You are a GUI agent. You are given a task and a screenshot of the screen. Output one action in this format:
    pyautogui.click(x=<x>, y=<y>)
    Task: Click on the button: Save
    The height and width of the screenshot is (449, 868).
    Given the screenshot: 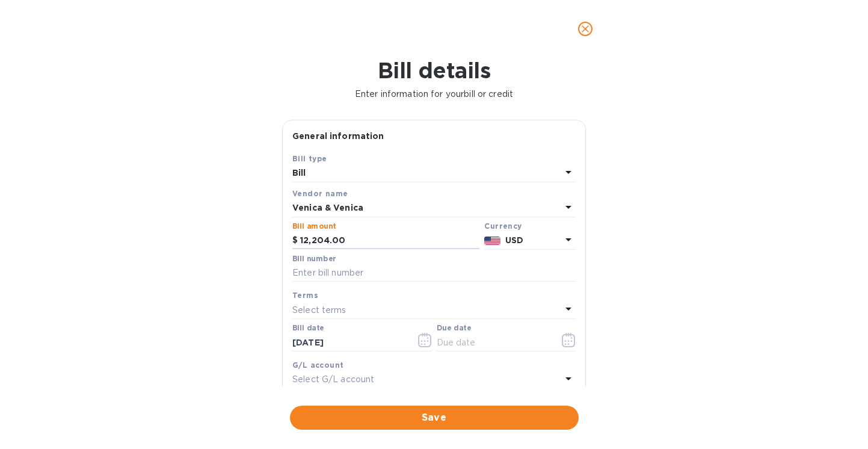 What is the action you would take?
    pyautogui.click(x=434, y=418)
    